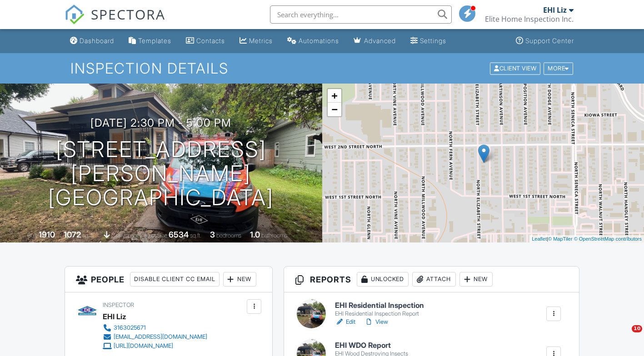 This screenshot has height=356, width=644. Describe the element at coordinates (361, 15) in the screenshot. I see `input: Search everything...` at that location.